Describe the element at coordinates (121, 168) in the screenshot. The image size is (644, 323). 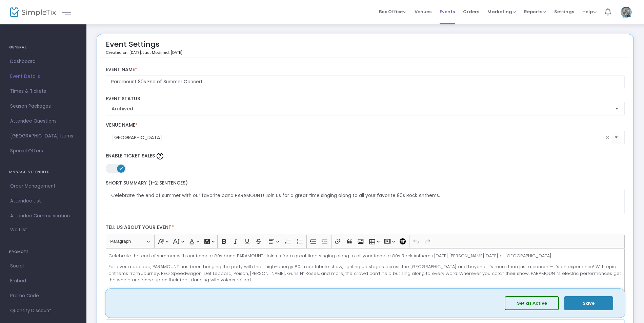
I see `span: ON` at that location.